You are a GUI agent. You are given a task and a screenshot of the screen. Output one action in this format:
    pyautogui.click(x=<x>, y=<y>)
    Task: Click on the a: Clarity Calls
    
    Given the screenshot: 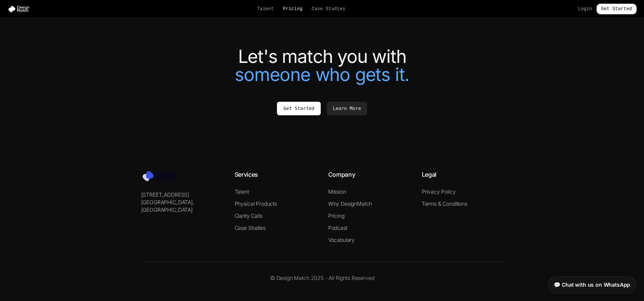 What is the action you would take?
    pyautogui.click(x=249, y=216)
    